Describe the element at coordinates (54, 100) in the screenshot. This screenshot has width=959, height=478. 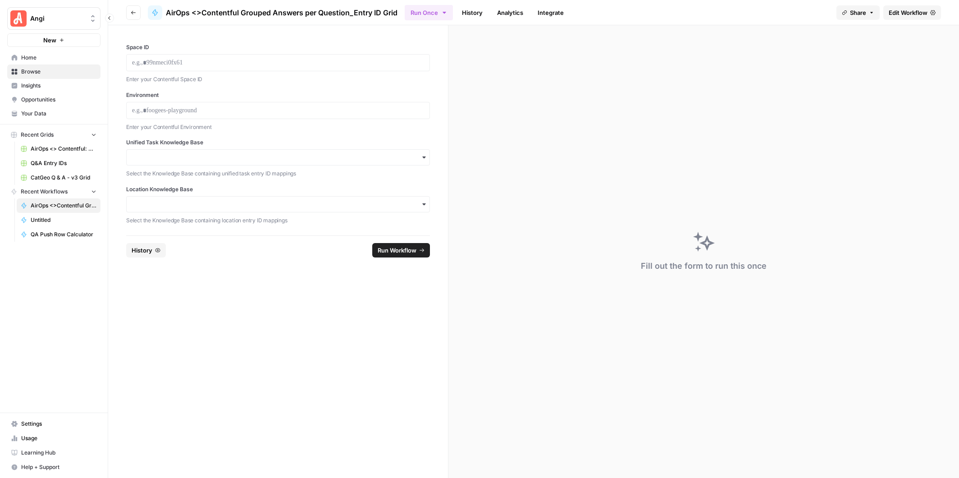
I see `a: Opportunities` at that location.